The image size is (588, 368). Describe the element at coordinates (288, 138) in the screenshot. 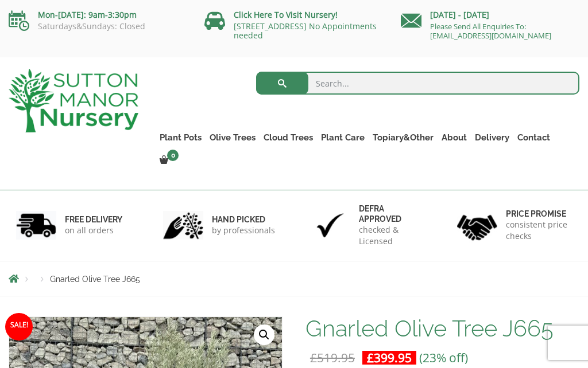

I see `a: Cloud Trees` at that location.